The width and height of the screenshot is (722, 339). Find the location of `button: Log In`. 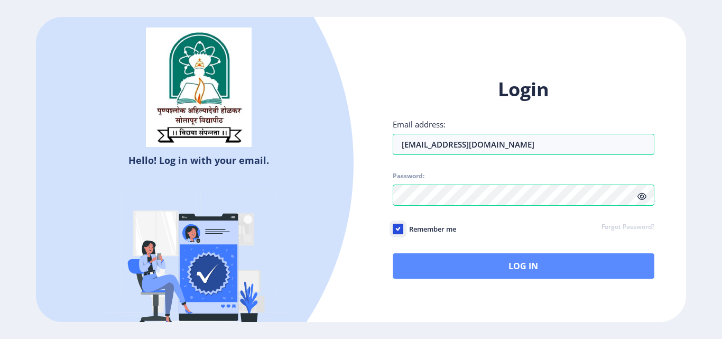

button: Log In is located at coordinates (523, 266).